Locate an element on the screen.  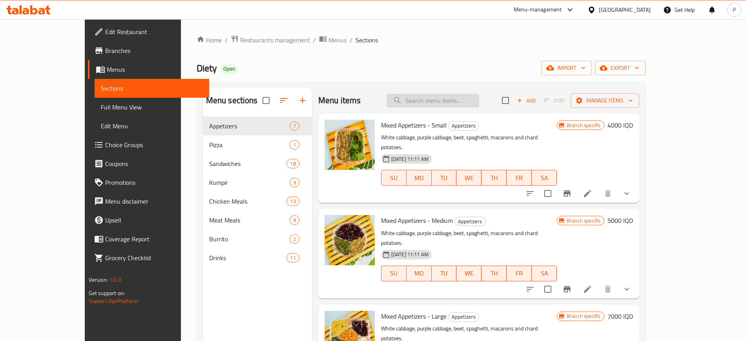
img: Mixed Appetizers - Small is located at coordinates (349, 145).